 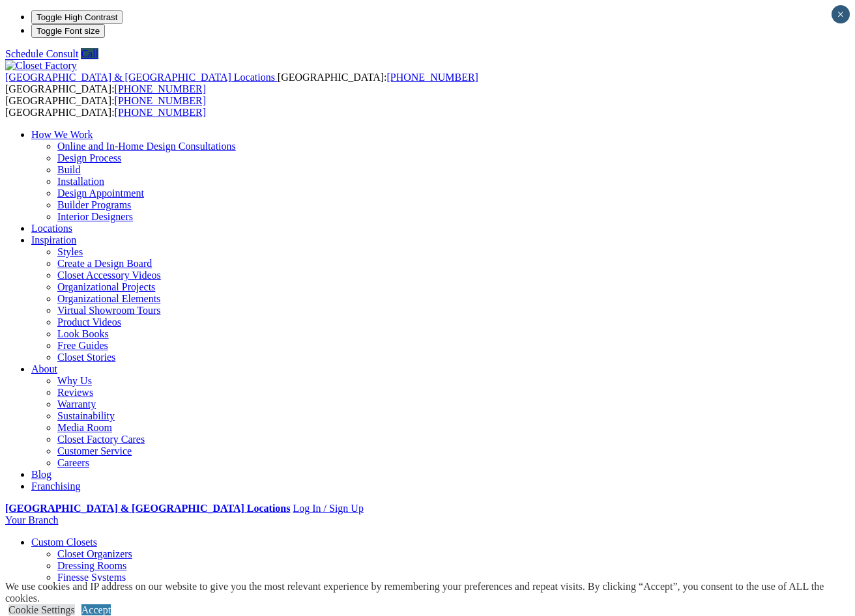 What do you see at coordinates (70, 251) in the screenshot?
I see `a: Styles` at bounding box center [70, 251].